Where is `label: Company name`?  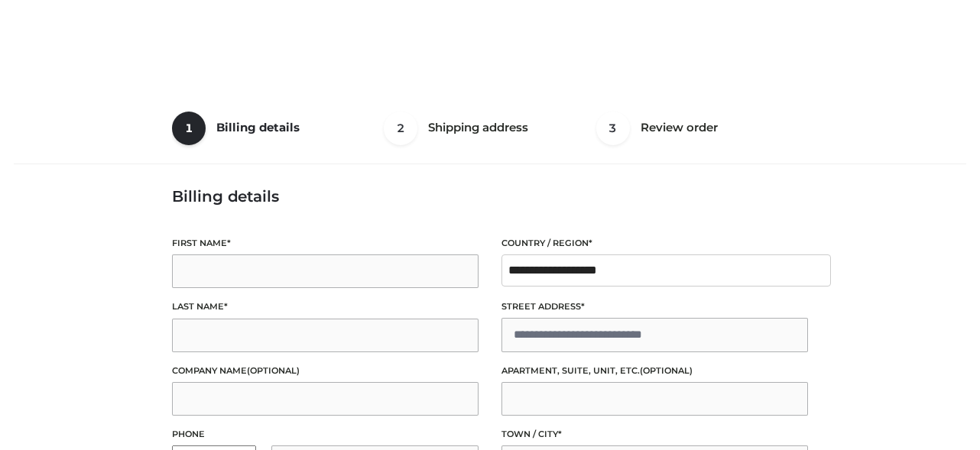
label: Company name is located at coordinates (325, 371).